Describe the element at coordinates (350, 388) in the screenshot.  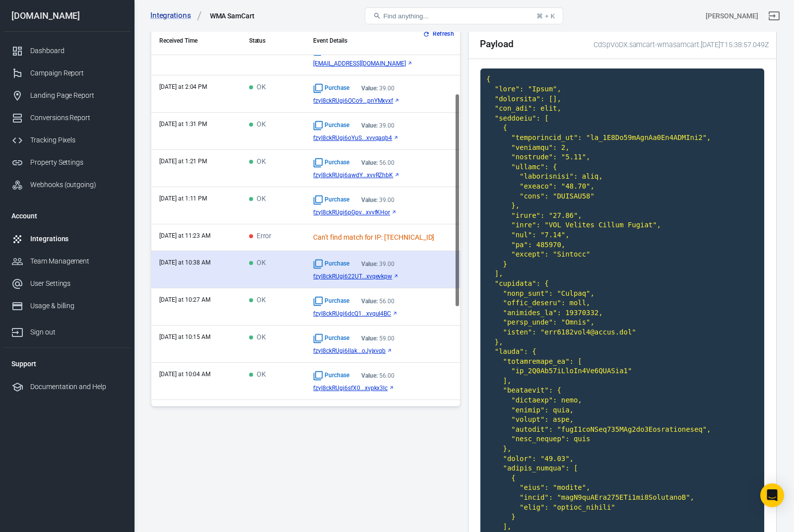
I see `span: fzyI8ckRUgi6sfX0y0kSw1yMePxvpkx3lc` at that location.